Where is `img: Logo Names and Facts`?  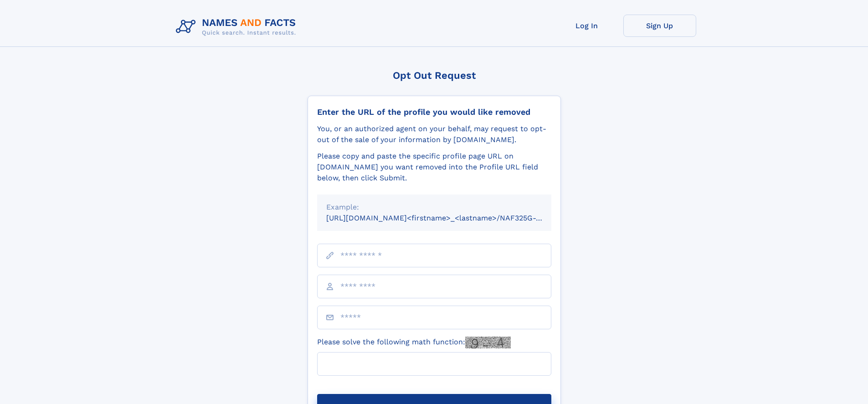 img: Logo Names and Facts is located at coordinates (238, 27).